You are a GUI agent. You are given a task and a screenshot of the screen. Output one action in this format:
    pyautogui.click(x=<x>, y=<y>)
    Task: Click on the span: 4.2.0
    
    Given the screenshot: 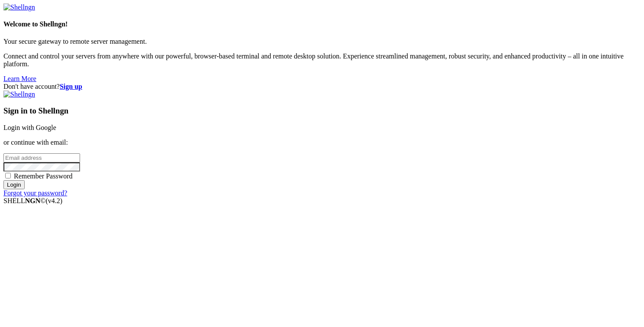 What is the action you would take?
    pyautogui.click(x=54, y=200)
    